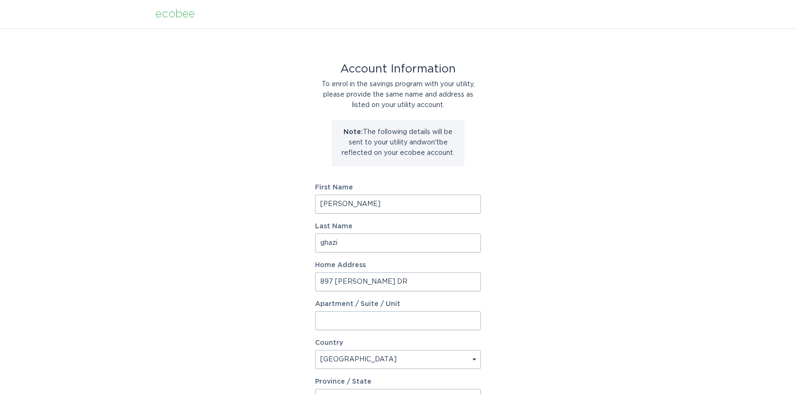  What do you see at coordinates (398, 304) in the screenshot?
I see `label: Apartment / Suite / Unit` at bounding box center [398, 304].